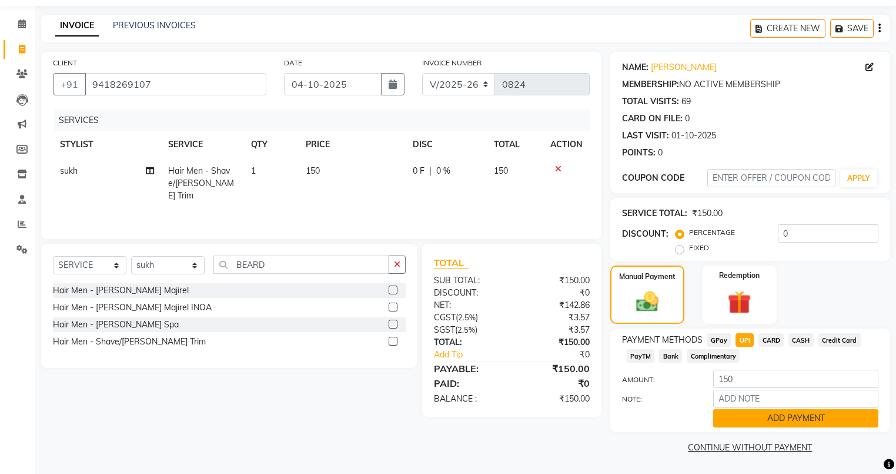 Image resolution: width=896 pixels, height=474 pixels. Describe the element at coordinates (796, 378) in the screenshot. I see `input: AMOUNT` at that location.